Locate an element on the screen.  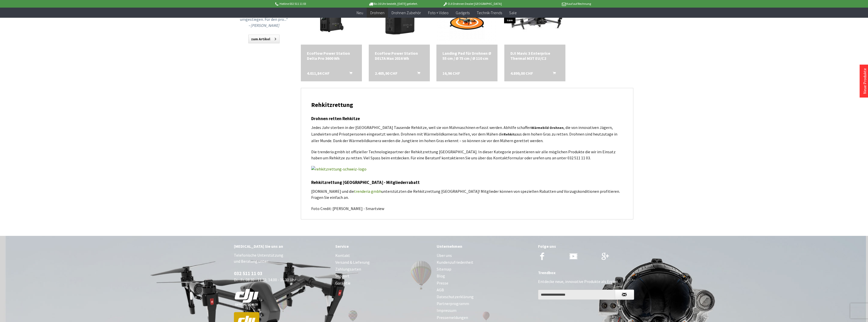
a: Kontakt is located at coordinates (384, 255).